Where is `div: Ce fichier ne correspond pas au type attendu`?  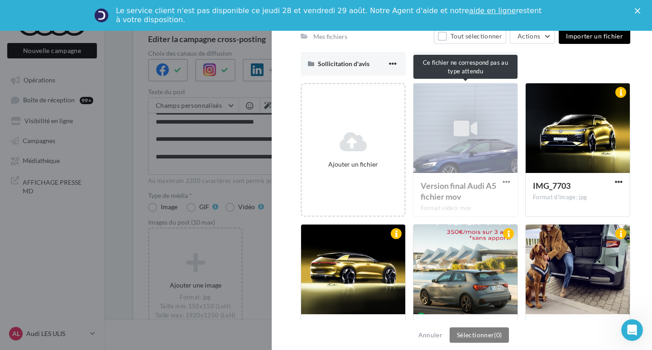 div: Ce fichier ne correspond pas au type attendu is located at coordinates (466, 67).